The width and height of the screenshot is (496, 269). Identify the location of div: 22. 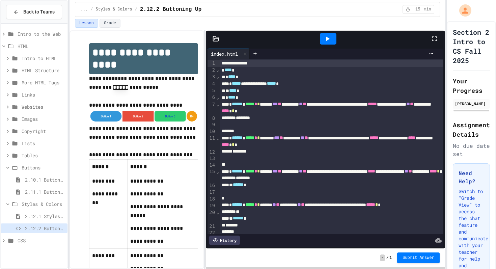
(212, 233).